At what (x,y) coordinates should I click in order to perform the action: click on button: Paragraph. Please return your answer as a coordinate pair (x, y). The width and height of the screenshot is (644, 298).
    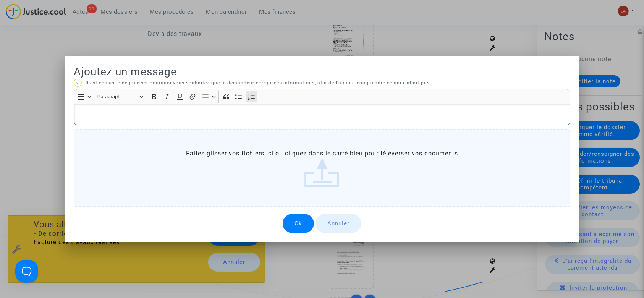
    Looking at the image, I should click on (120, 97).